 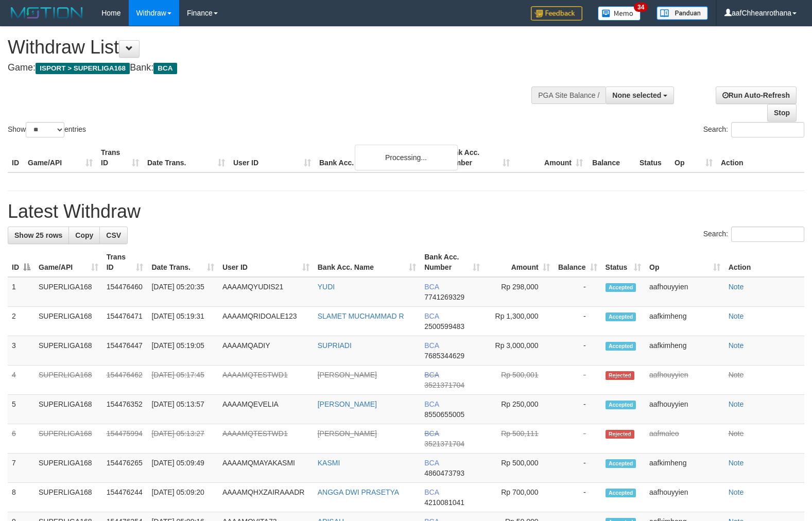 I want to click on th: Balance: activate to sort column ascending, so click(x=578, y=262).